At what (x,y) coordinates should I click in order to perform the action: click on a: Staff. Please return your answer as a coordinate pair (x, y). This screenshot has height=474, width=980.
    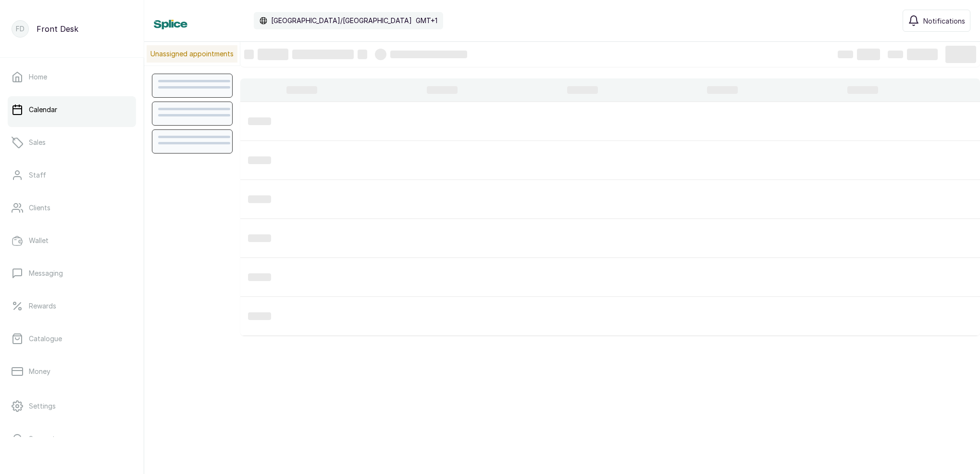
    Looking at the image, I should click on (72, 175).